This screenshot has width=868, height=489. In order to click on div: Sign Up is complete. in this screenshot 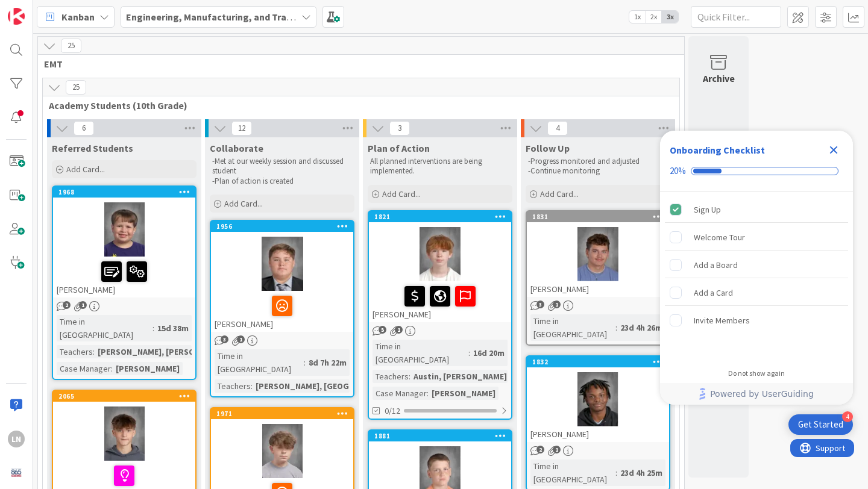, I will do `click(756, 209)`.